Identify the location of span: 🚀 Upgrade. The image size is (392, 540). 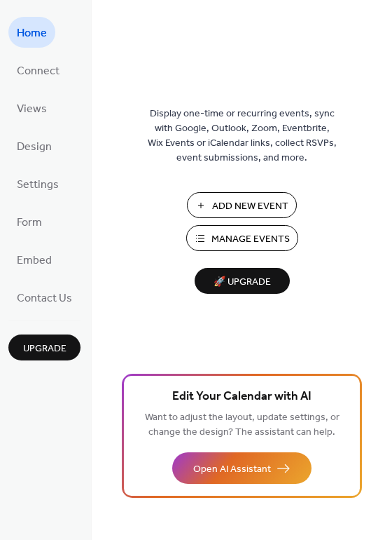
(242, 282).